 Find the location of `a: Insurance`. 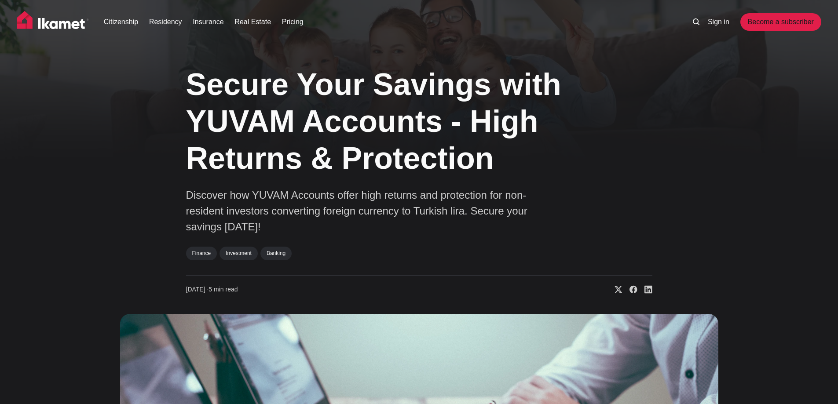

a: Insurance is located at coordinates (208, 22).